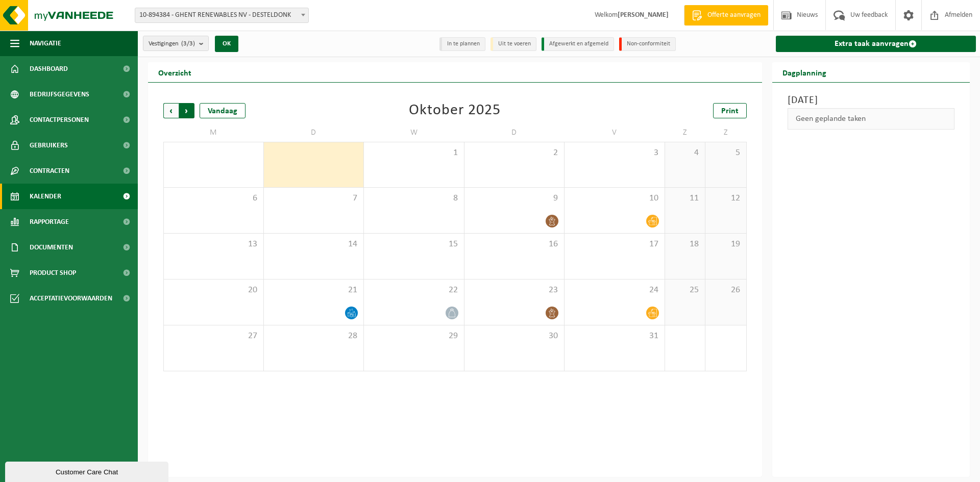 The height and width of the screenshot is (482, 980). Describe the element at coordinates (515, 153) in the screenshot. I see `span: 2` at that location.